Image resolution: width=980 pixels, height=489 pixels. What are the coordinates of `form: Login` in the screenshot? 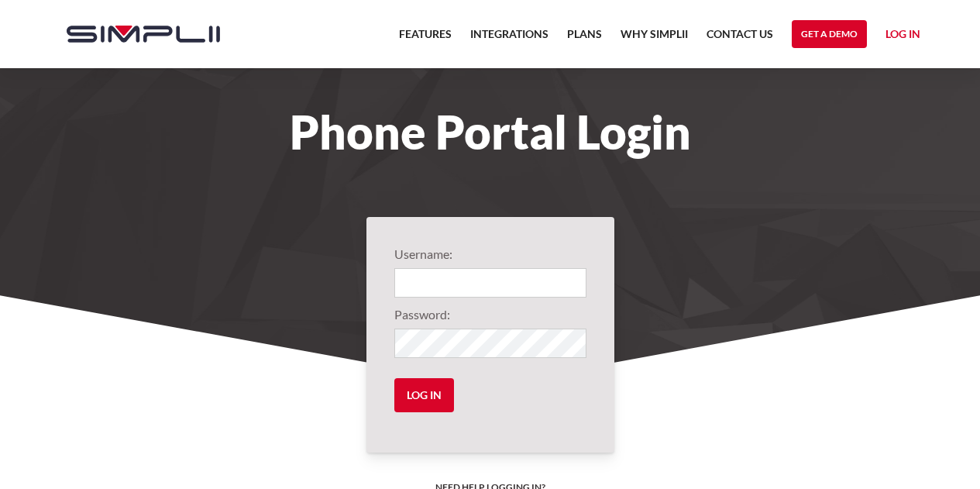 It's located at (490, 335).